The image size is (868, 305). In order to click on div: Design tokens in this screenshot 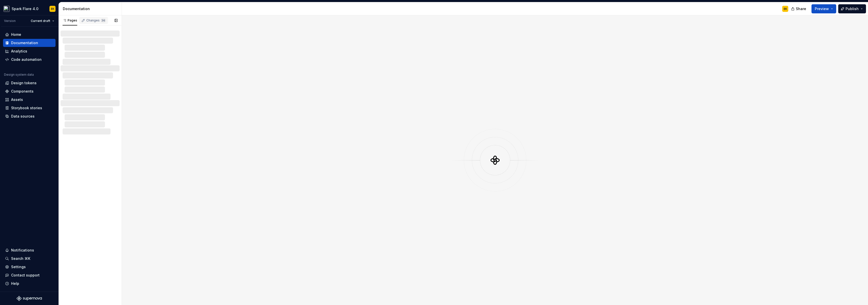, I will do `click(24, 83)`.